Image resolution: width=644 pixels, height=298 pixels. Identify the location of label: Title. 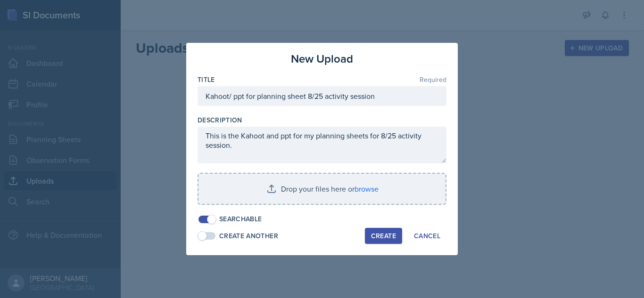
(206, 80).